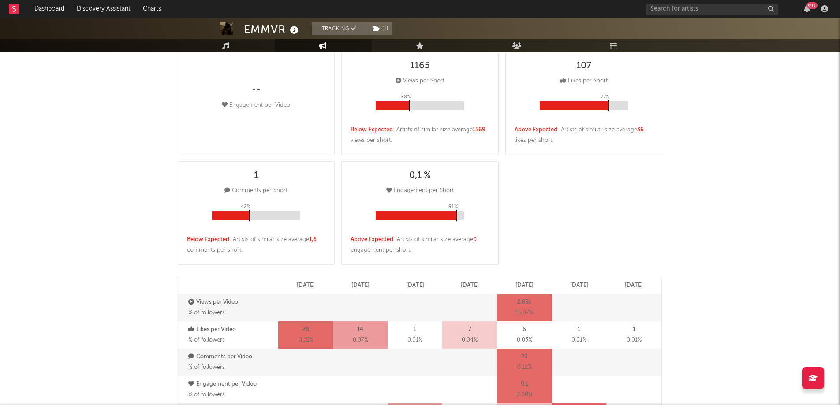 This screenshot has width=840, height=405. What do you see at coordinates (406, 97) in the screenshot?
I see `p: 38 %` at bounding box center [406, 97].